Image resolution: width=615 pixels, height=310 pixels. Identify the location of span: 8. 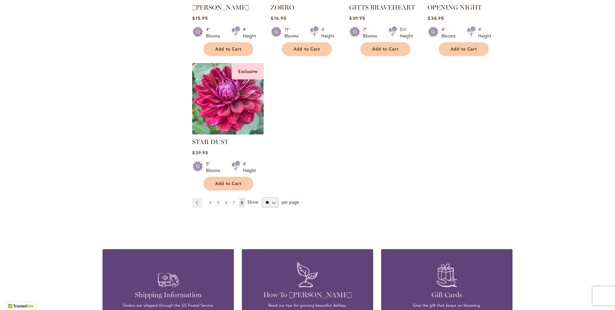
(242, 202).